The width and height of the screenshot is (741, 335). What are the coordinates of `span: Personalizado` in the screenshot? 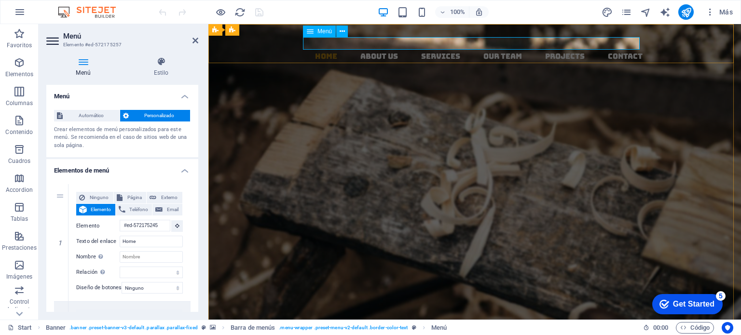 It's located at (160, 116).